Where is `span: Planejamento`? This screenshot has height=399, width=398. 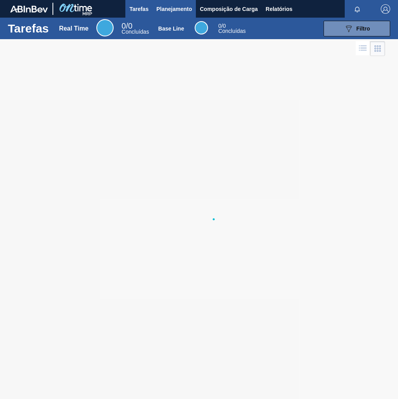
span: Planejamento is located at coordinates (174, 9).